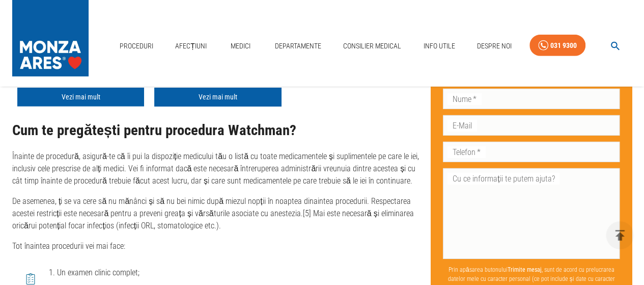 The image size is (644, 285). I want to click on a: Despre Noi, so click(495, 46).